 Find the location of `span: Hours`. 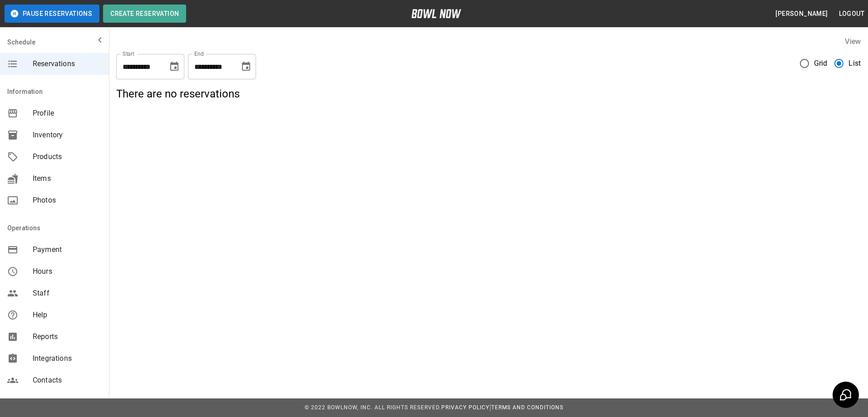

span: Hours is located at coordinates (67, 272).